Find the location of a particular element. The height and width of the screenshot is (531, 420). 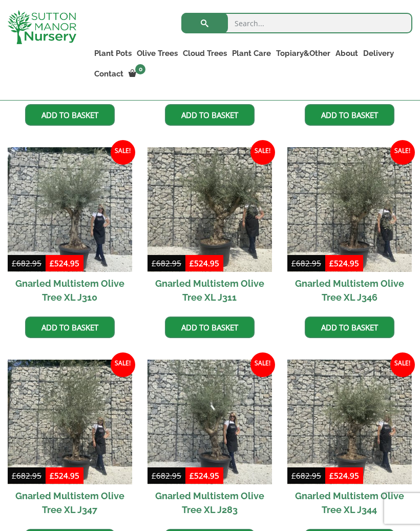

a: Add to basket: “Gnarled Multistem Olive Tree XL J346” is located at coordinates (349, 327).